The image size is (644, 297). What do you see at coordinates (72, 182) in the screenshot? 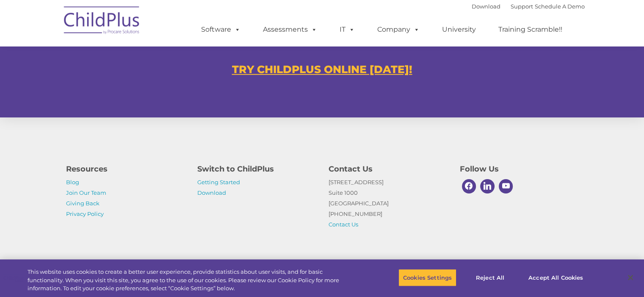
I see `a: Blog` at bounding box center [72, 182].